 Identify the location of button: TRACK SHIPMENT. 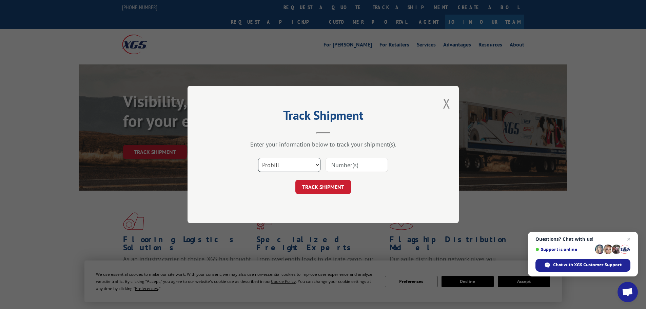
(323, 187).